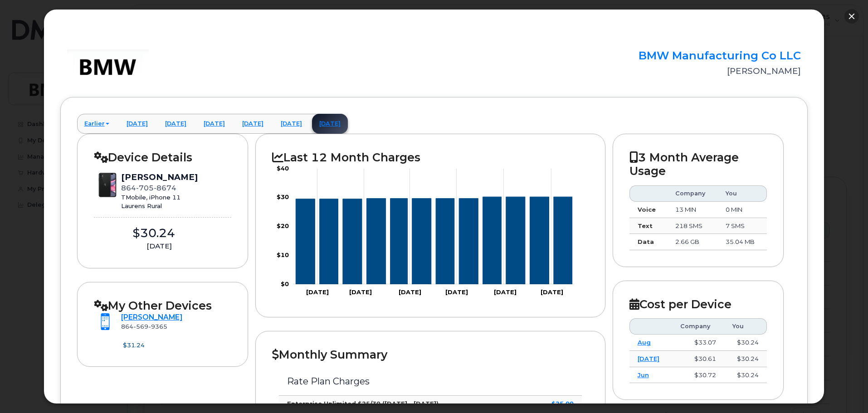 The height and width of the screenshot is (413, 868). I want to click on td: $33.07, so click(698, 343).